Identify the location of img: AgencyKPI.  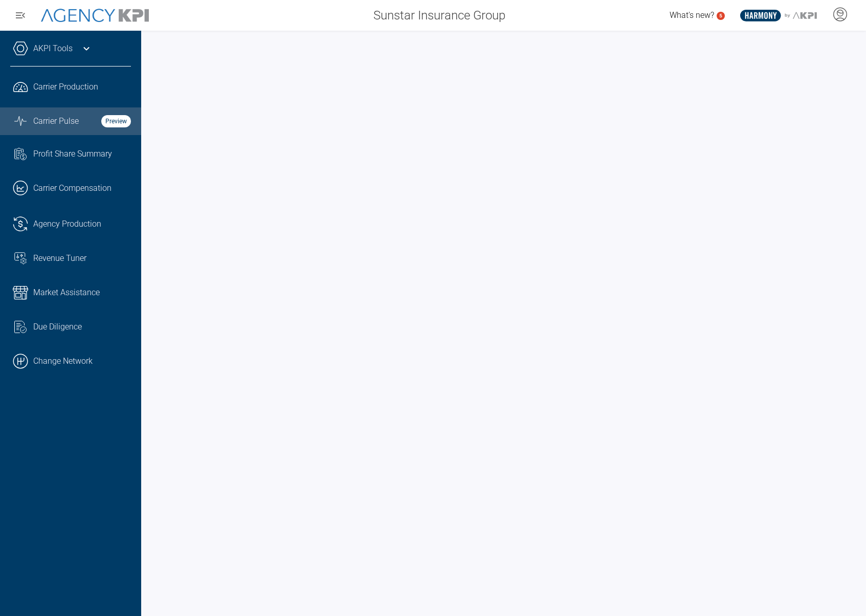
(95, 16).